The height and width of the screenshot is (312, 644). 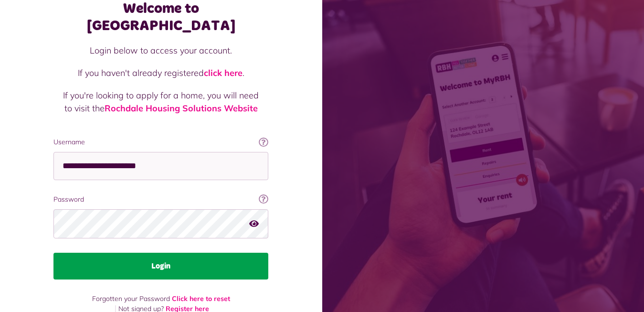 I want to click on p: If you haven't already registered ., so click(x=161, y=73).